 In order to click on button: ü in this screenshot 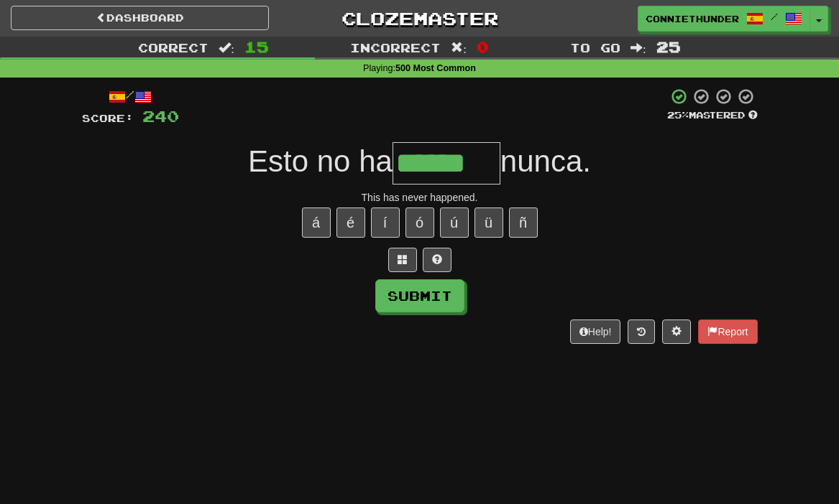, I will do `click(489, 222)`.